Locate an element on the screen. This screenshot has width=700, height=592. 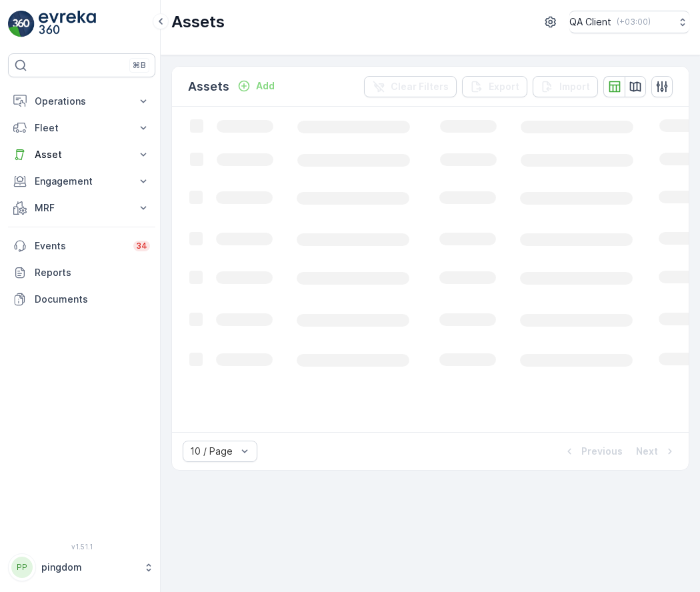
button: Operations is located at coordinates (82, 102).